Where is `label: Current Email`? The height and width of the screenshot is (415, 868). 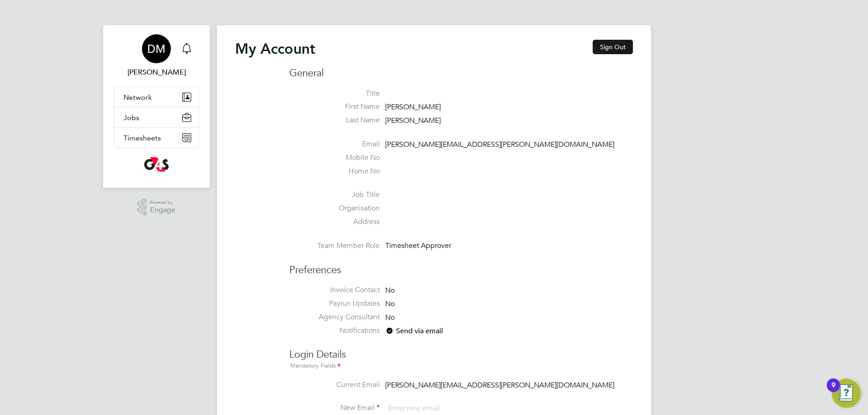 label: Current Email is located at coordinates (334, 384).